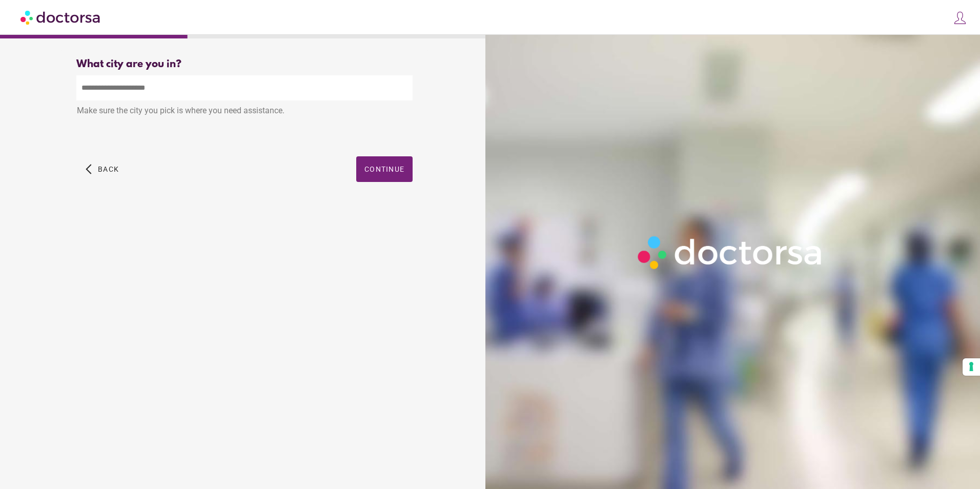 The image size is (980, 489). Describe the element at coordinates (971, 367) in the screenshot. I see `button: Your consent preferences for tracking technologies` at that location.